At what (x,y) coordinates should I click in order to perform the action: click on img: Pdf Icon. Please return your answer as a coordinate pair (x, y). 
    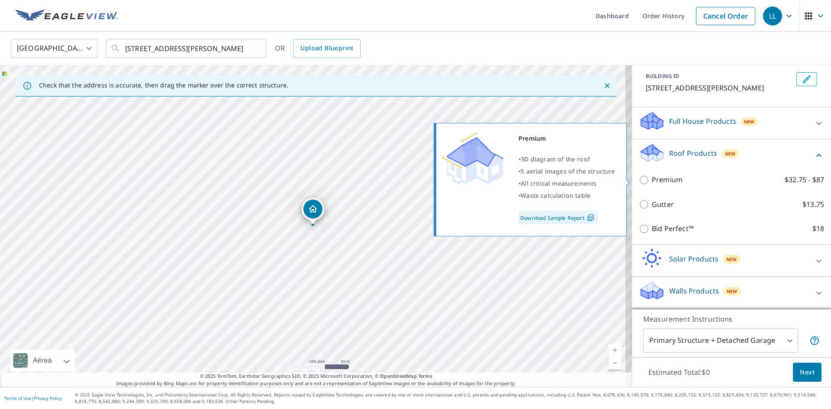
    Looking at the image, I should click on (590, 218).